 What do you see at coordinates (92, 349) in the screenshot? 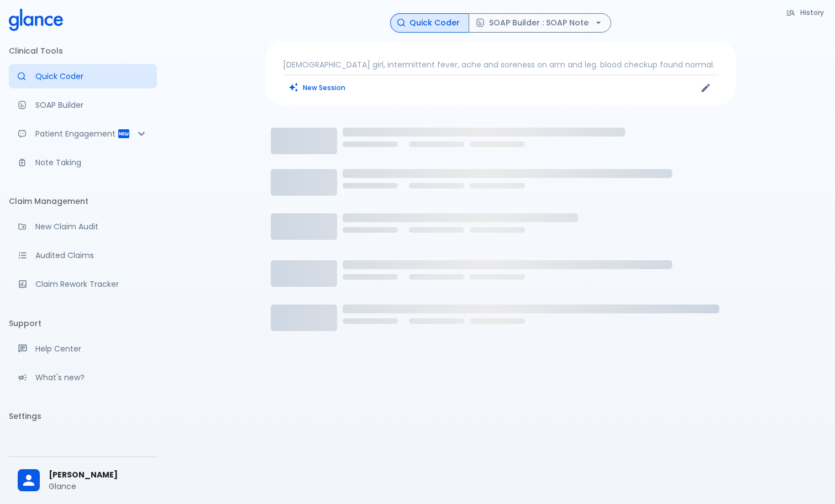
I see `p: Help Center` at bounding box center [92, 349].